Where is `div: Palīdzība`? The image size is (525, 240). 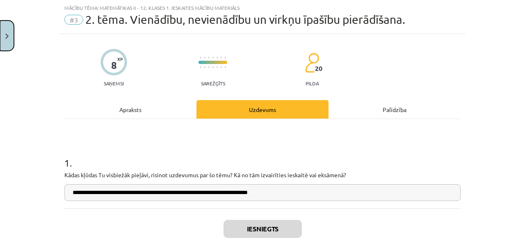
div: Palīdzība is located at coordinates (395, 109).